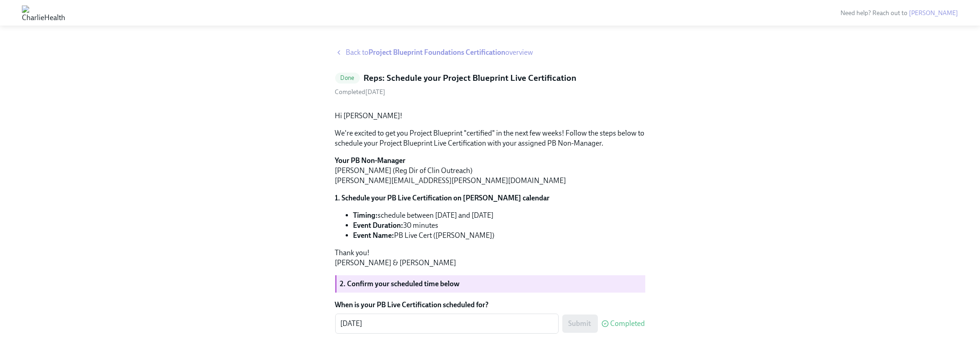 The image size is (980, 341). I want to click on span: Completed, so click(628, 323).